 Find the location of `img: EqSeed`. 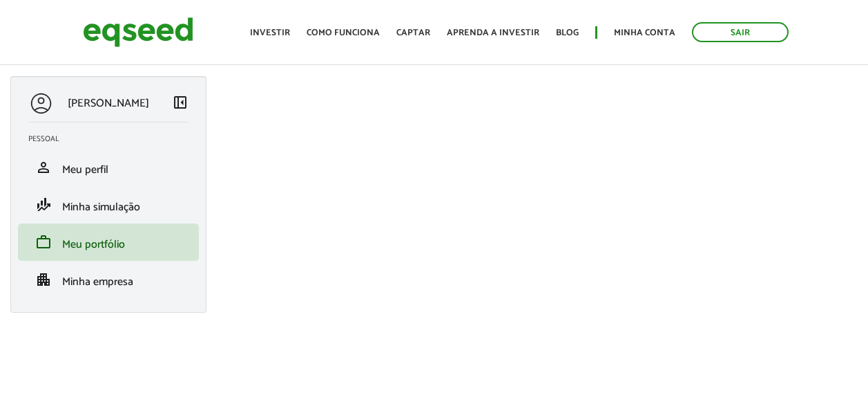

img: EqSeed is located at coordinates (138, 32).